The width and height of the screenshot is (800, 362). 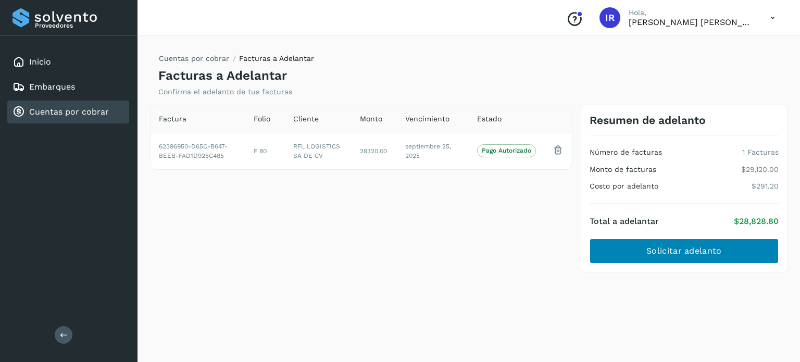 I want to click on p: Pago Autorizado, so click(x=506, y=151).